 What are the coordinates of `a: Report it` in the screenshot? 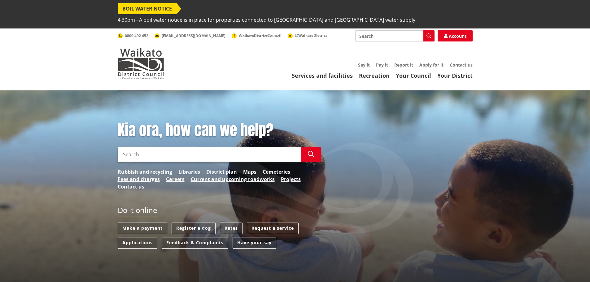 It's located at (404, 65).